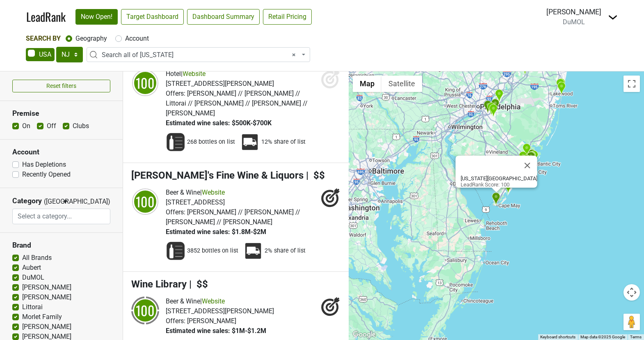 Image resolution: width=644 pixels, height=340 pixels. I want to click on a: Terms, so click(636, 336).